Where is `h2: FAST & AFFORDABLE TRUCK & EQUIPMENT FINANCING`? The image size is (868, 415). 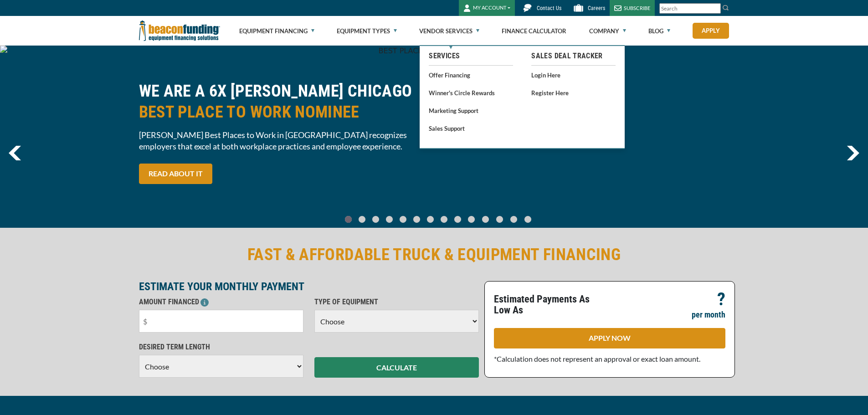 h2: FAST & AFFORDABLE TRUCK & EQUIPMENT FINANCING is located at coordinates (434, 255).